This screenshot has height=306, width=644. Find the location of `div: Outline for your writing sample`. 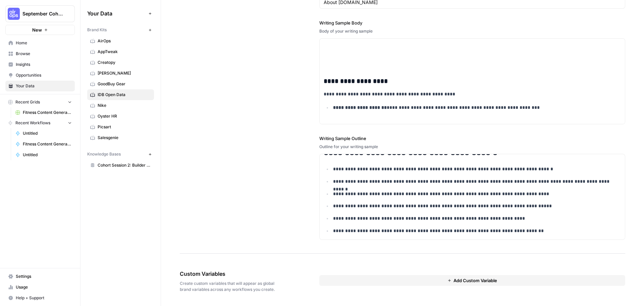

div: Outline for your writing sample is located at coordinates (472, 147).